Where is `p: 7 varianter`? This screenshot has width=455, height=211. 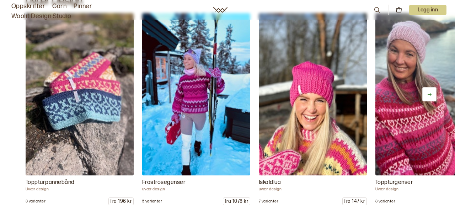 p: 7 varianter is located at coordinates (268, 201).